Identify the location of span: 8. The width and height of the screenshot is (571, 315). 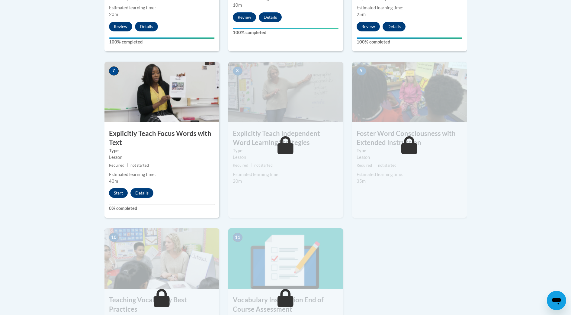
(238, 71).